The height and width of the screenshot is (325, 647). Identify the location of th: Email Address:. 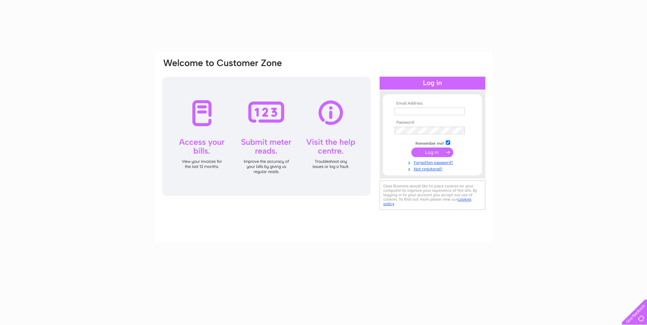
(432, 104).